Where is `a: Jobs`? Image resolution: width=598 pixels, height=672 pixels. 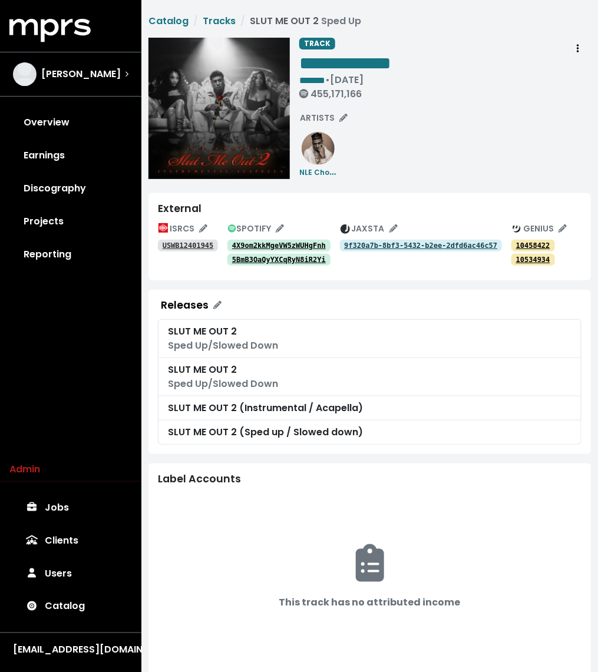
a: Jobs is located at coordinates (71, 508).